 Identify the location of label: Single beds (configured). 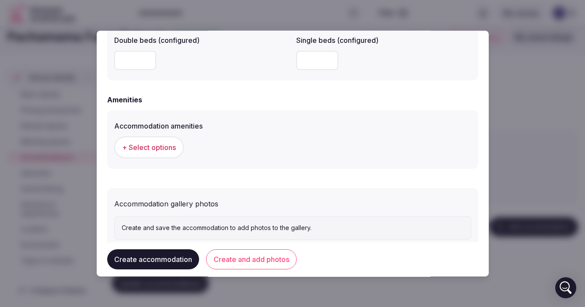
(383, 40).